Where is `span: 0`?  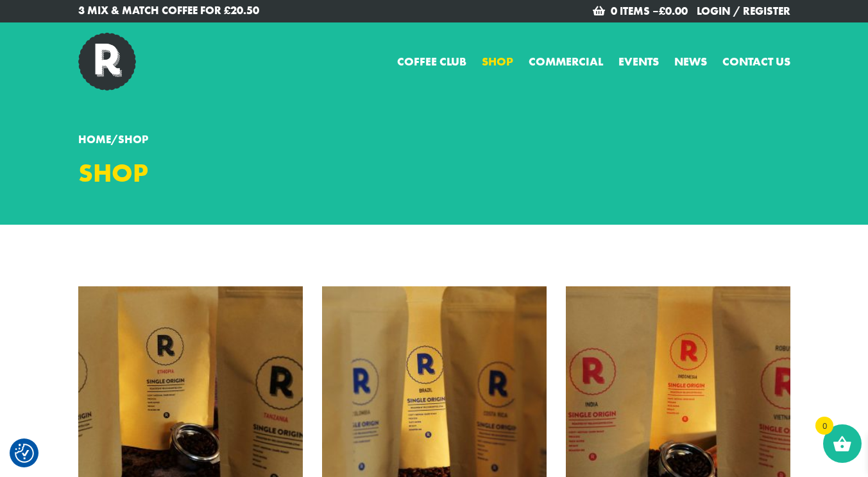
span: 0 is located at coordinates (825, 426).